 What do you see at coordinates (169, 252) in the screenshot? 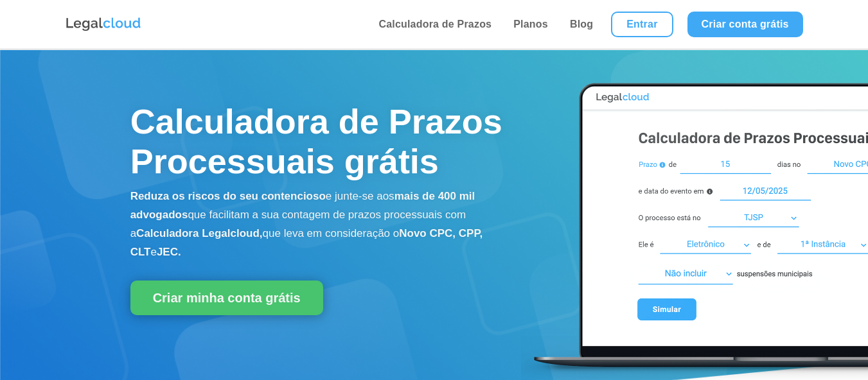
I see `b: JEC.` at bounding box center [169, 252].